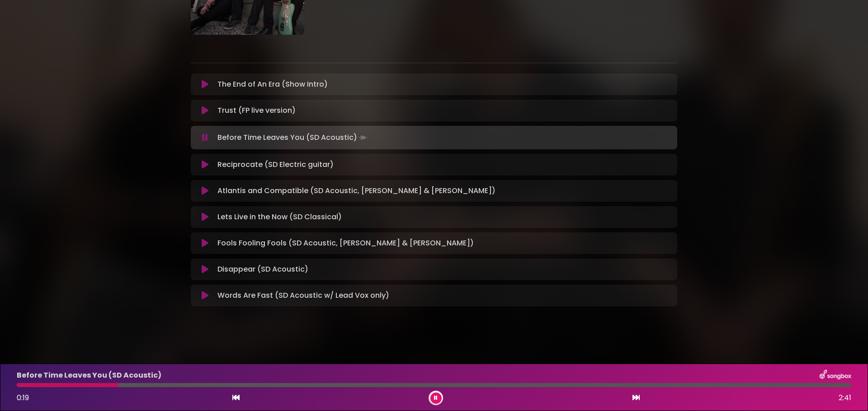  Describe the element at coordinates (293, 138) in the screenshot. I see `p: Before Time Leaves You (SD Acoustic)` at that location.